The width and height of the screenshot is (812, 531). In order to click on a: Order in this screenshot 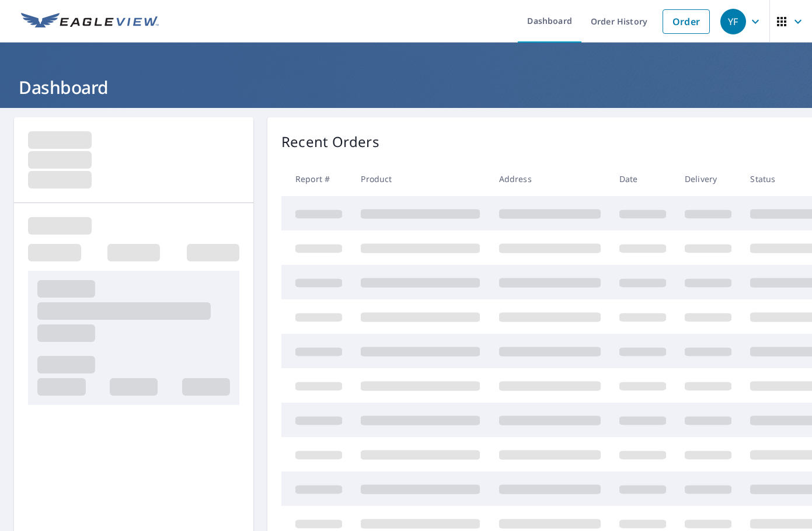, I will do `click(686, 22)`.